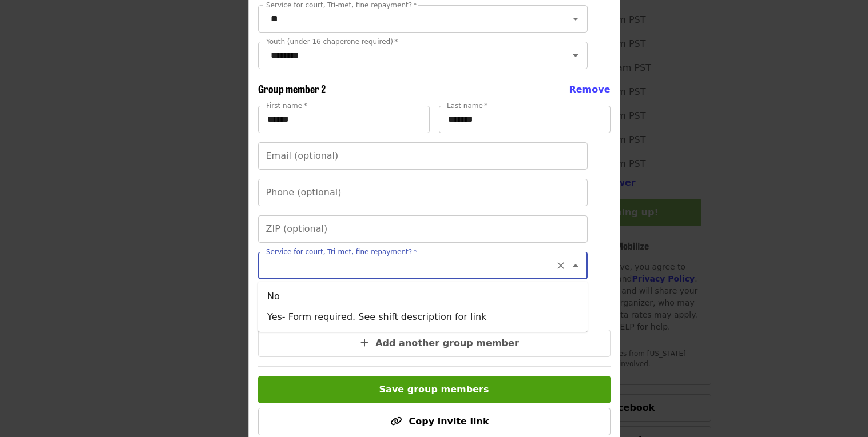  Describe the element at coordinates (434, 390) in the screenshot. I see `button: Save group members` at that location.